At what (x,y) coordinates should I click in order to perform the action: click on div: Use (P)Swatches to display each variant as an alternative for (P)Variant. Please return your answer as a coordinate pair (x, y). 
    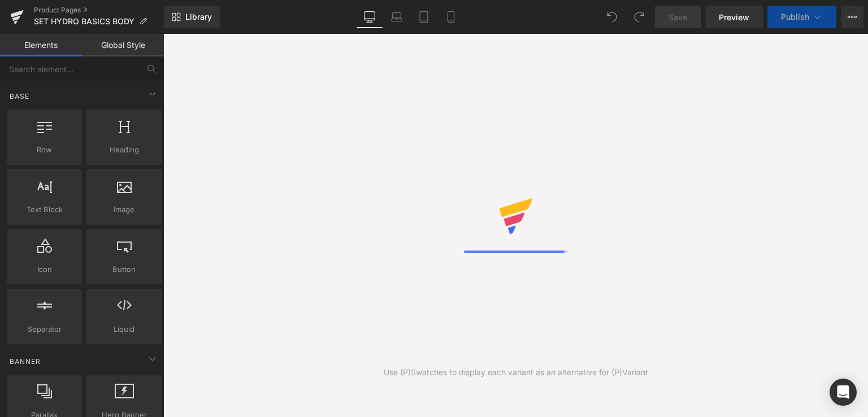
    Looking at the image, I should click on (516, 372).